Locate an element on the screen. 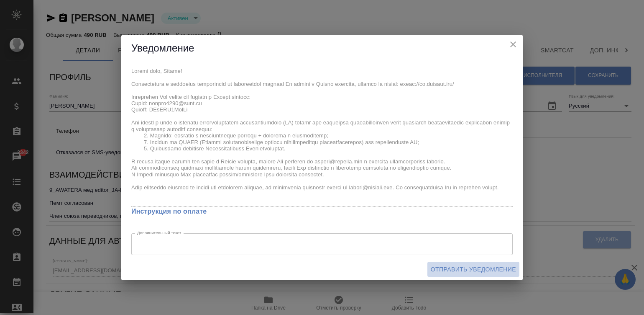  button: close is located at coordinates (513, 44).